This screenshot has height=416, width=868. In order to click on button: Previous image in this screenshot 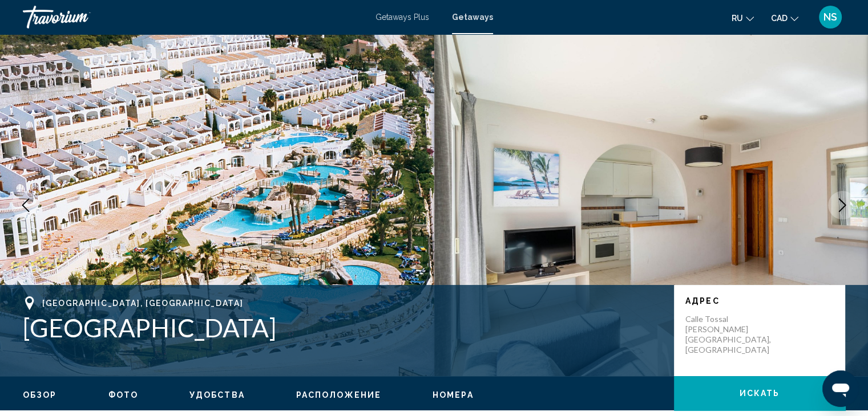, I will do `click(26, 205)`.